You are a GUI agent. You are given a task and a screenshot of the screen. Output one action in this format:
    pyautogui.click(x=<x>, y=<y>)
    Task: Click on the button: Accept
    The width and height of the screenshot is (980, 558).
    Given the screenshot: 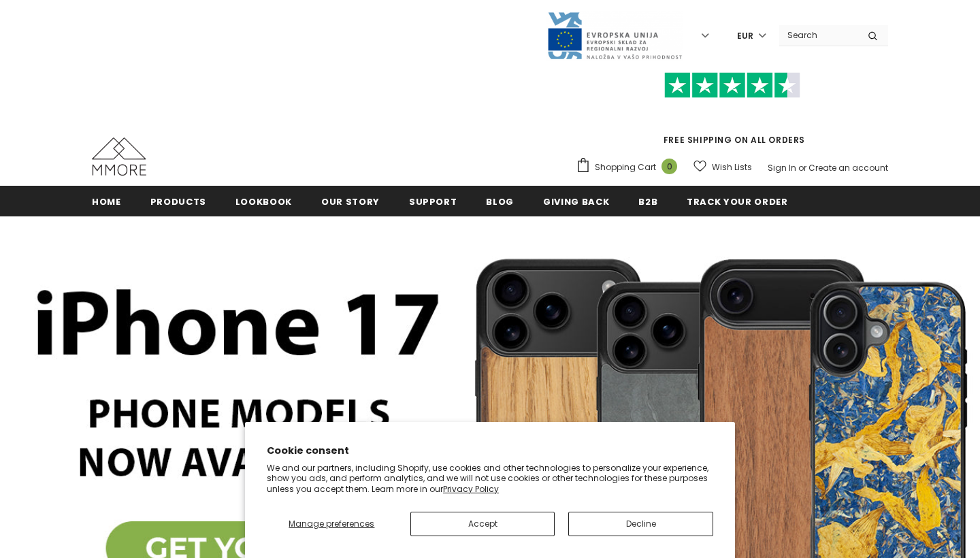 What is the action you would take?
    pyautogui.click(x=482, y=524)
    